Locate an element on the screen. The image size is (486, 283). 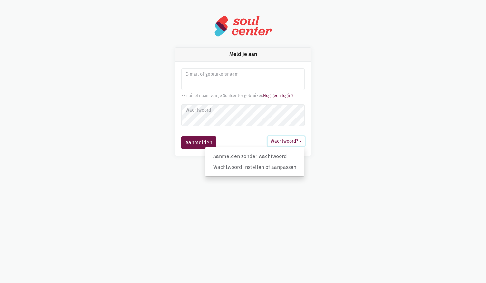
div: E-mail of naam van je Soulcenter gebruiker. is located at coordinates (243, 96).